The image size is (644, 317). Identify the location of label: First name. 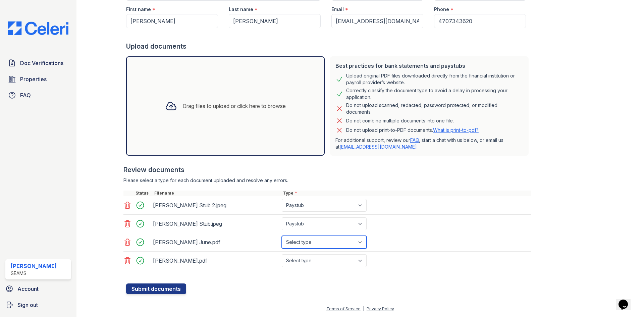
(138, 9).